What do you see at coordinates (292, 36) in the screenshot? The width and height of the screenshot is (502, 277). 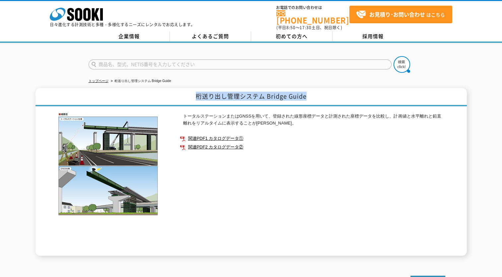 I see `span: 初めての方へ` at bounding box center [292, 36].